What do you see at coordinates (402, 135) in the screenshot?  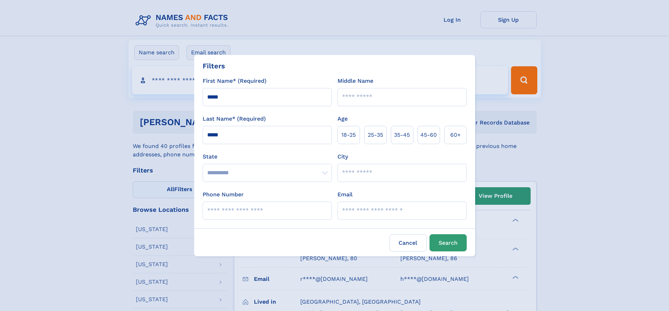 I see `span: 35‑45` at bounding box center [402, 135].